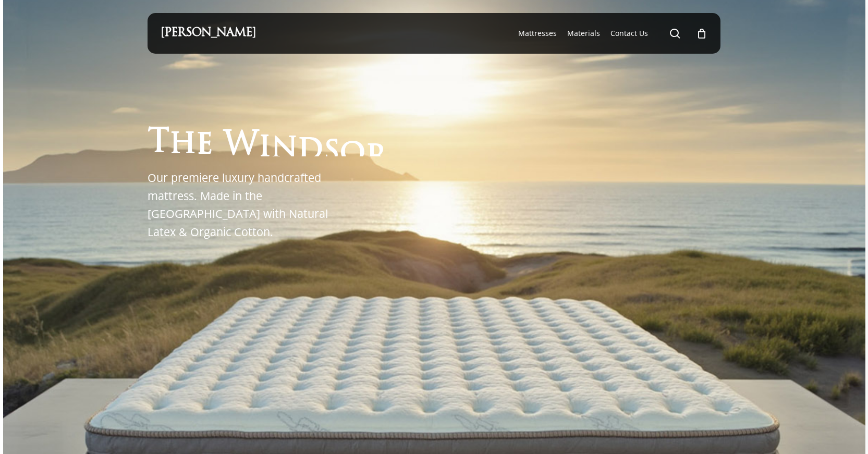  What do you see at coordinates (331, 152) in the screenshot?
I see `span: s` at bounding box center [331, 152].